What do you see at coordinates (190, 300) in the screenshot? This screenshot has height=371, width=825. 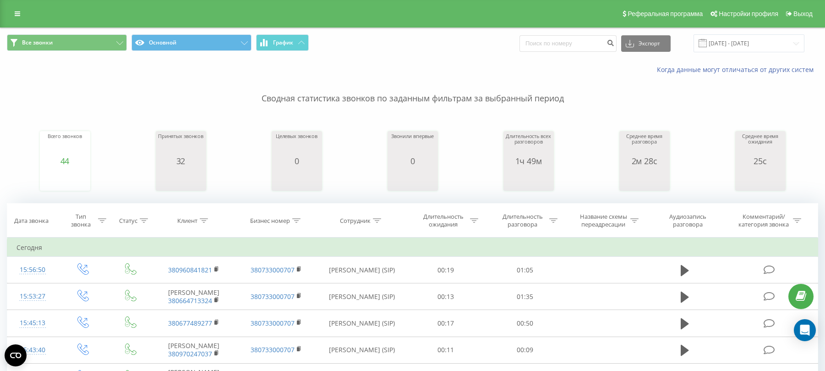 I see `a: 380664713324` at bounding box center [190, 300].